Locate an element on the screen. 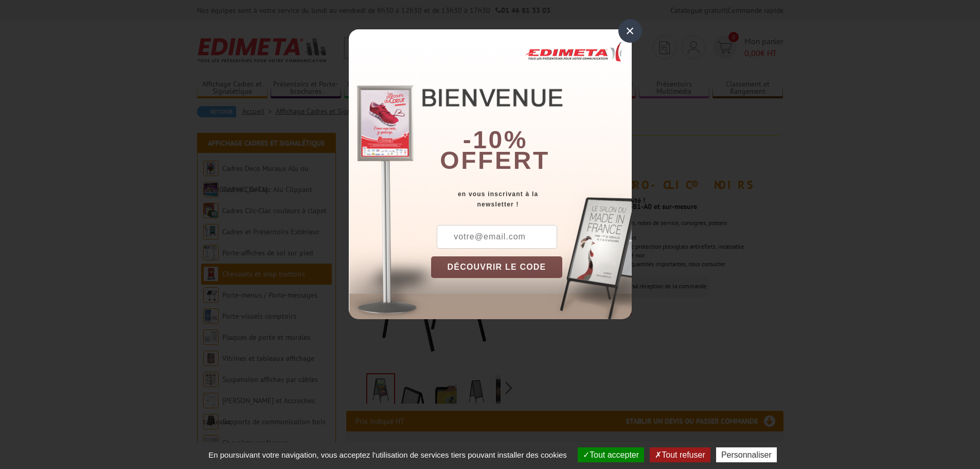  div: en vous inscrivant à la newsletter ! is located at coordinates (531, 199).